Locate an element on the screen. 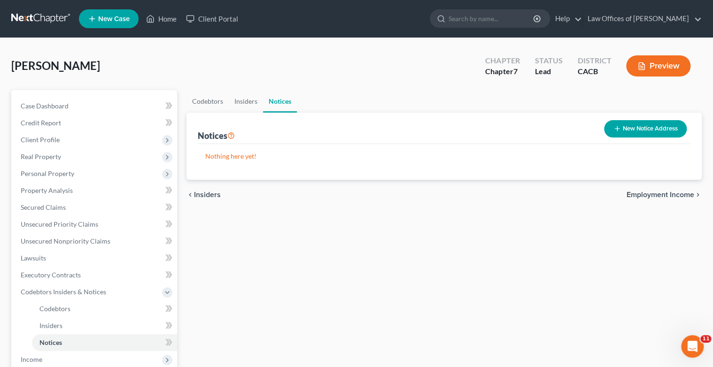 The width and height of the screenshot is (713, 367). span: Unsecured Nonpriority Claims is located at coordinates (65, 241).